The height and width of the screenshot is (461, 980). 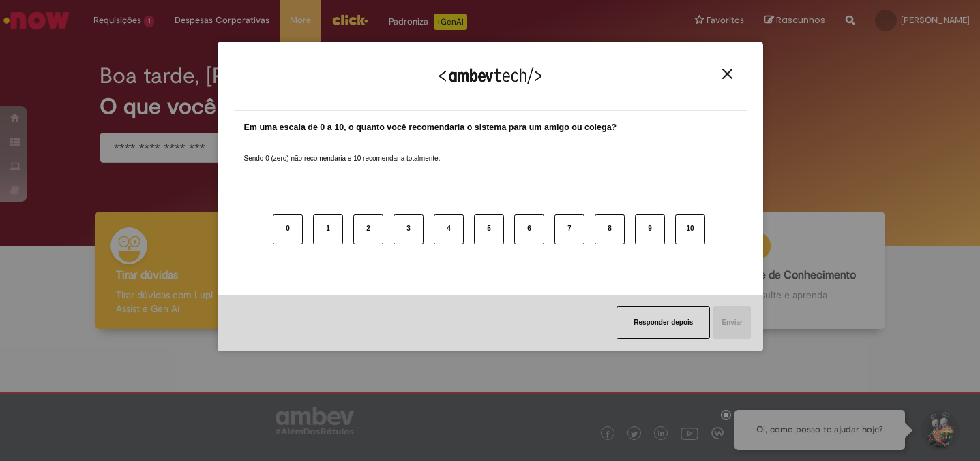 What do you see at coordinates (569, 229) in the screenshot?
I see `button: 7` at bounding box center [569, 229].